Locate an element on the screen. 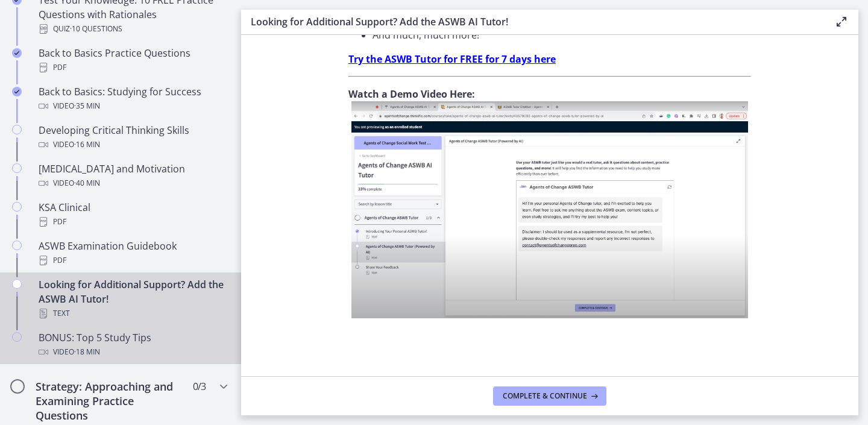 Image resolution: width=868 pixels, height=425 pixels. div: Text is located at coordinates (132, 314).